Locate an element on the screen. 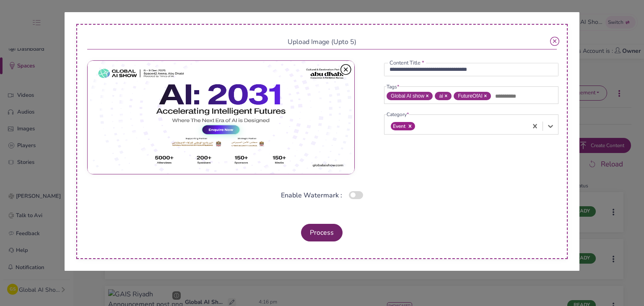  span: FutureOfAI is located at coordinates (472, 96).